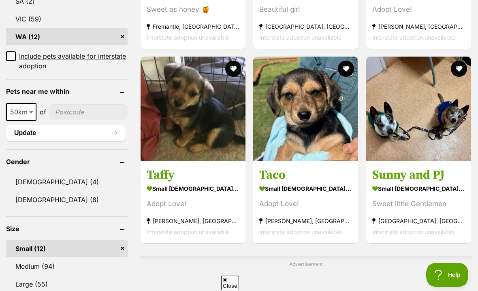 This screenshot has height=291, width=478. What do you see at coordinates (67, 229) in the screenshot?
I see `header: Size` at bounding box center [67, 229].